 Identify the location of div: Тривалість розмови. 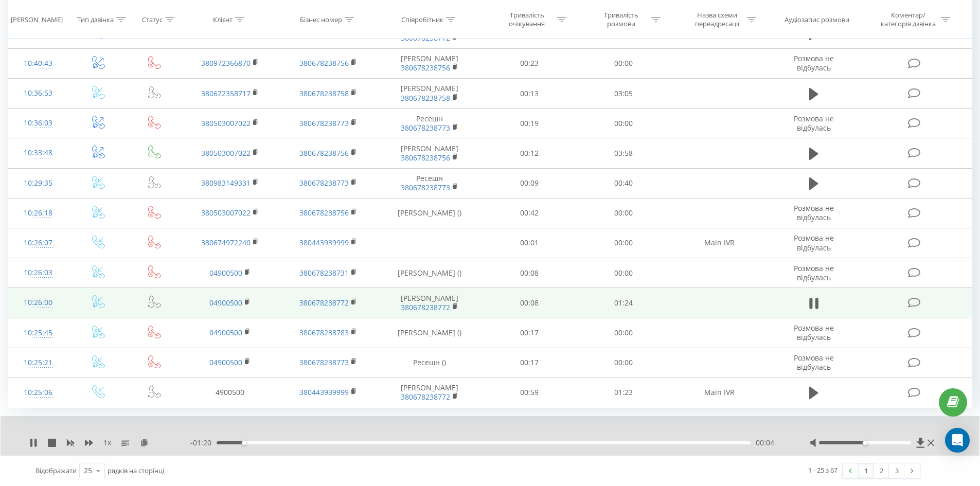
(621, 19).